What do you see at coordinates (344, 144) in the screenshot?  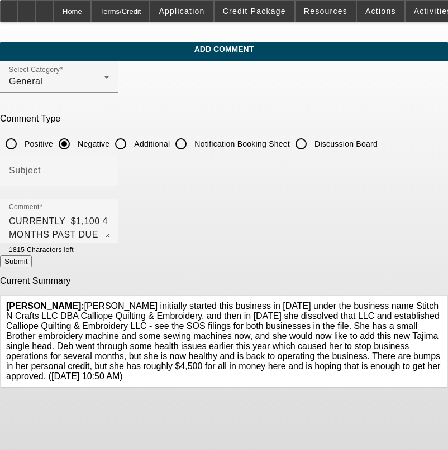 I see `label: Discussion Board` at bounding box center [344, 144].